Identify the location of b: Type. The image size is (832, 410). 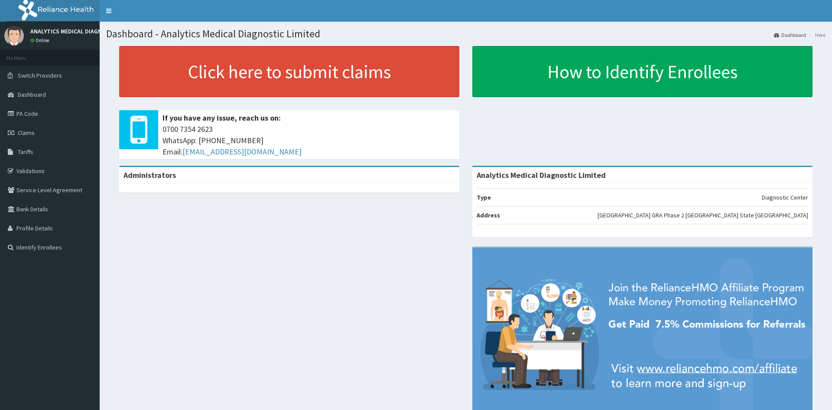
(484, 197).